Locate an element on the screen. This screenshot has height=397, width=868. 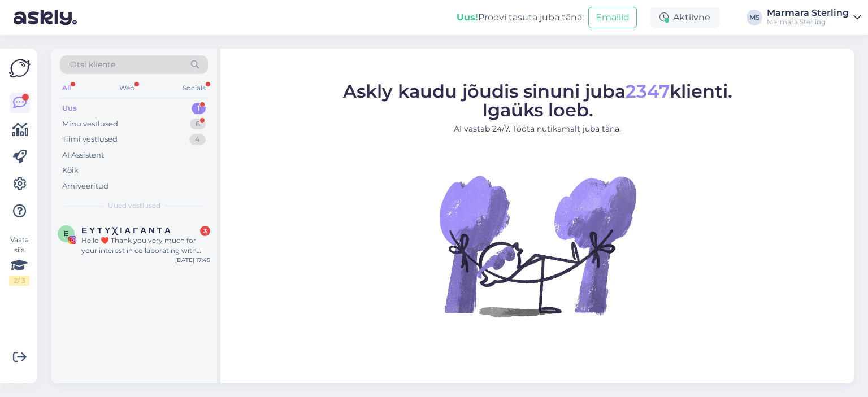
div: 6 is located at coordinates (198, 125).